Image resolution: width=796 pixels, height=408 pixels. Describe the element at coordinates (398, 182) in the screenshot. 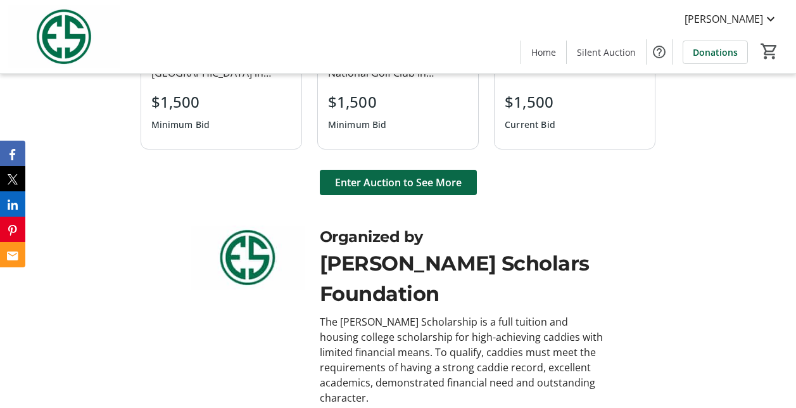

I see `span: Enter Auction to See More` at that location.